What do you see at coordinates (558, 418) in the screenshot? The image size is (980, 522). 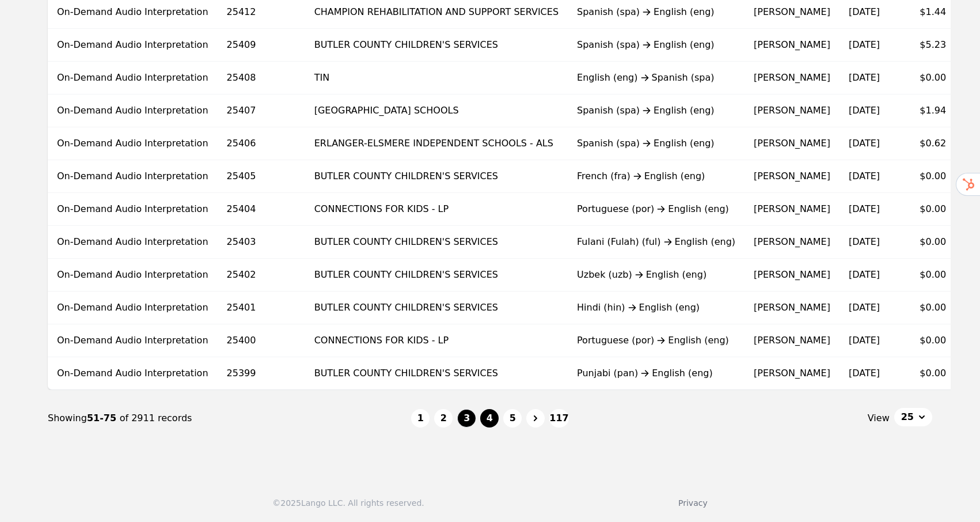 I see `button: 117` at bounding box center [558, 418].